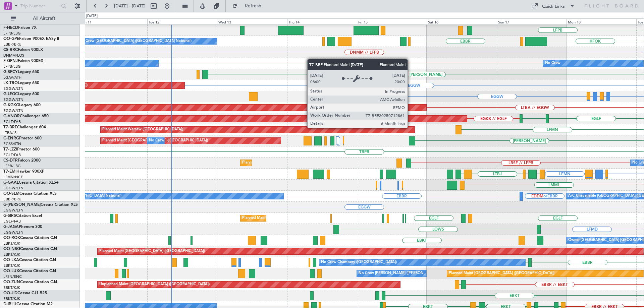 The image size is (644, 308). I want to click on div: Quick Links, so click(553, 7).